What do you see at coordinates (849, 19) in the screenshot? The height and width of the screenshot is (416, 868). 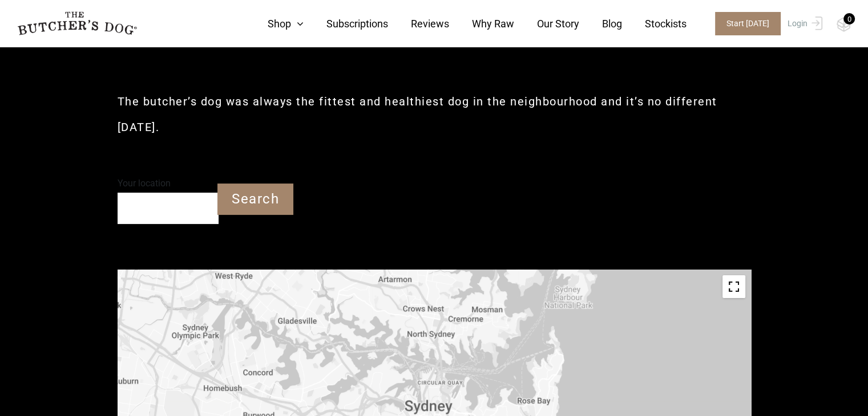 I see `div: 0` at bounding box center [849, 19].